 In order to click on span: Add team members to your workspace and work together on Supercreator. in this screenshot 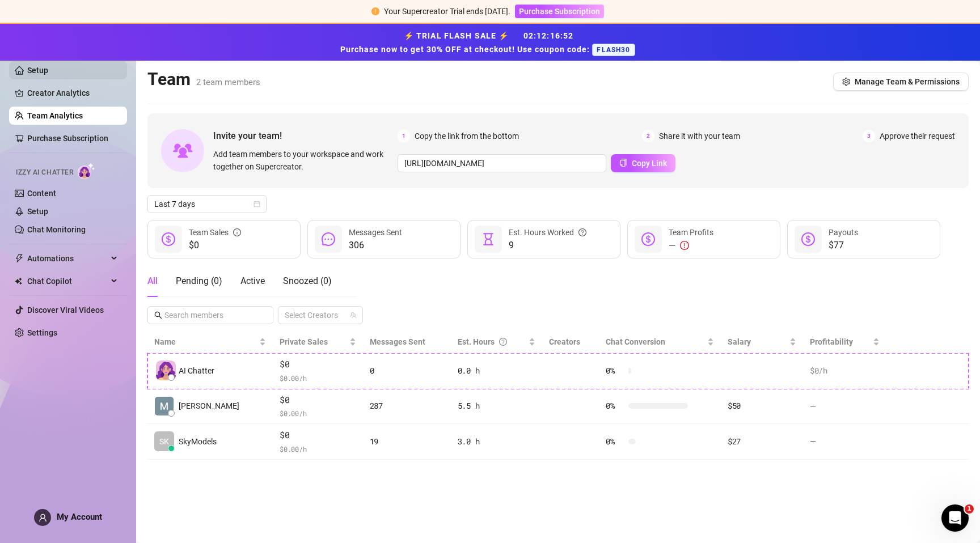, I will do `click(302, 160)`.